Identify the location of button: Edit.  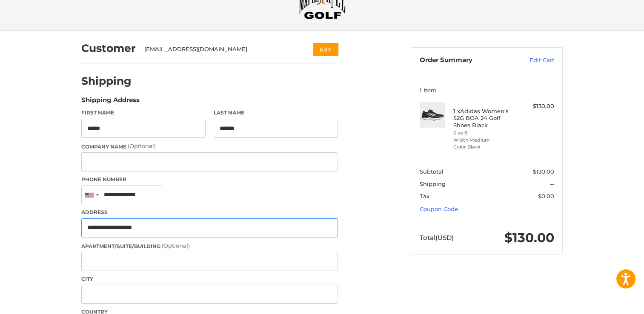
(326, 49).